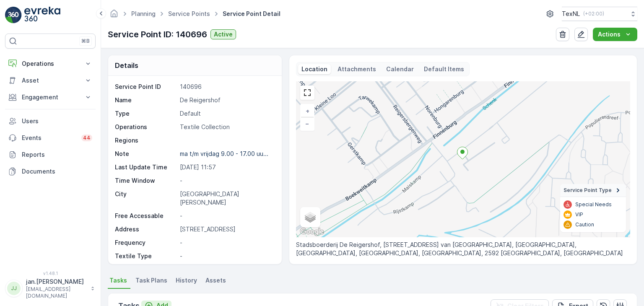 This screenshot has height=306, width=644. Describe the element at coordinates (51, 64) in the screenshot. I see `button: Operations` at that location.